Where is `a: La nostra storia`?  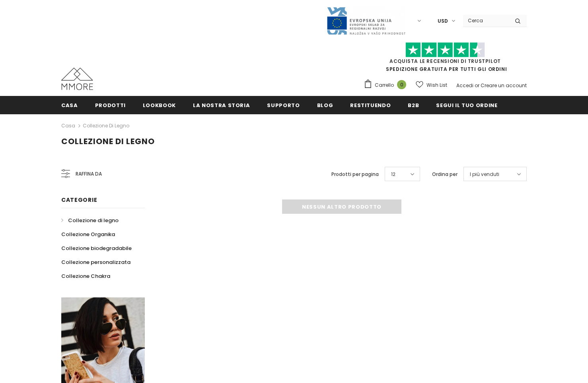
a: La nostra storia is located at coordinates (221, 105).